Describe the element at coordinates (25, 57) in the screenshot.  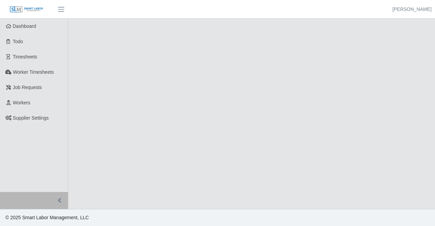
I see `span: Timesheets` at that location.